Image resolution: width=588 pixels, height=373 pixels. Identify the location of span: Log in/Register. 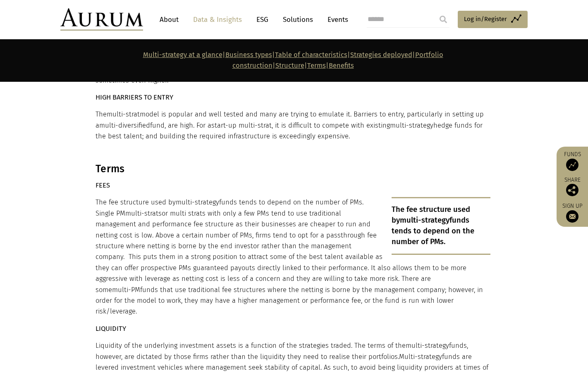
(485, 19).